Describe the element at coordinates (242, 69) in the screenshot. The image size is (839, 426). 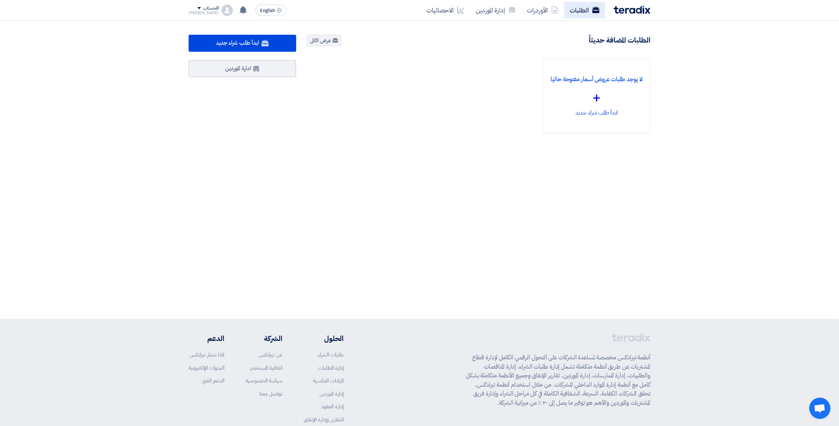
I see `a: ادارة الموردين` at that location.